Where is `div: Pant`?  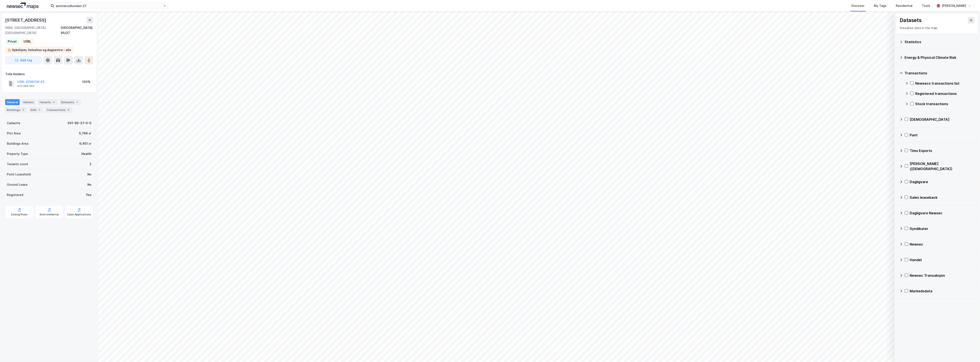 div: Pant is located at coordinates (942, 135).